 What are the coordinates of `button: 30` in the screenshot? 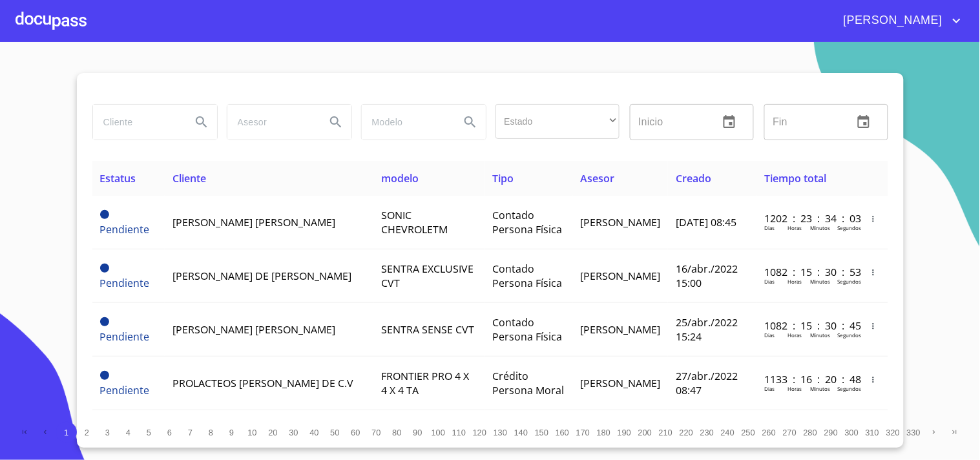 It's located at (293, 432).